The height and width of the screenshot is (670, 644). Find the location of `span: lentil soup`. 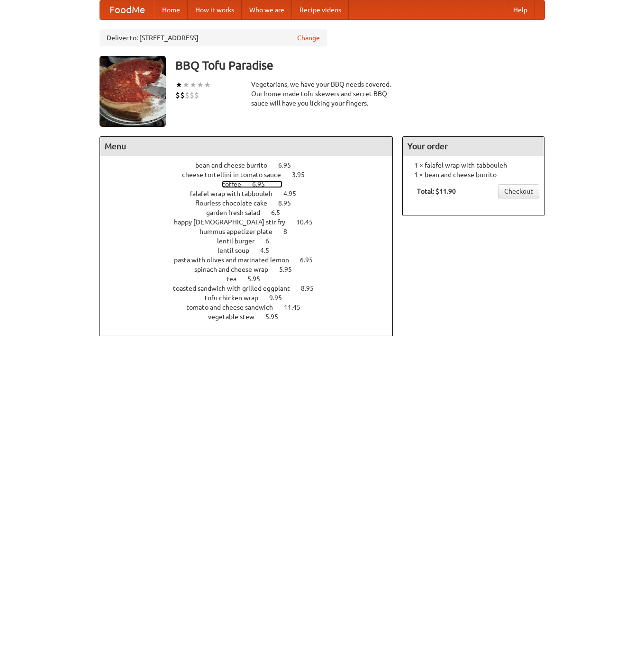

span: lentil soup is located at coordinates (238, 251).